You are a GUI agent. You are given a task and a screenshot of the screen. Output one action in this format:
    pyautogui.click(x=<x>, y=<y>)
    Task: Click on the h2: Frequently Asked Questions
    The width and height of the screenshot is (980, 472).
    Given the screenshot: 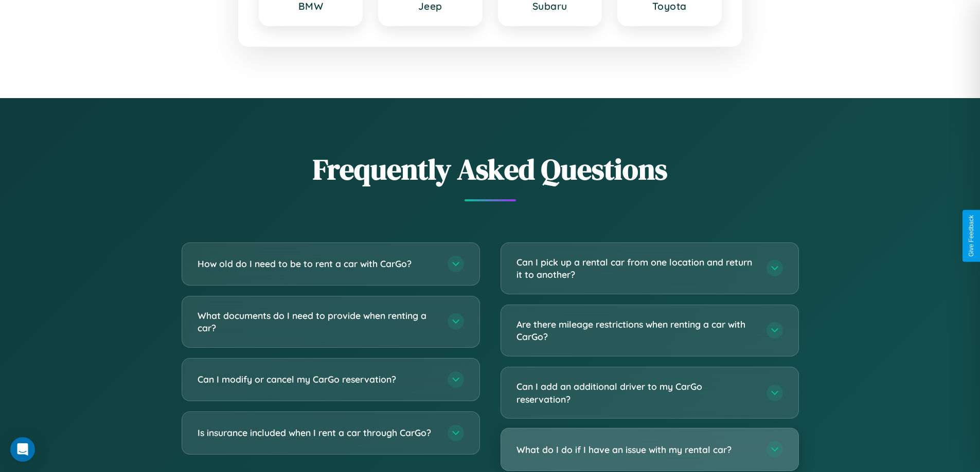 What is the action you would take?
    pyautogui.click(x=490, y=169)
    